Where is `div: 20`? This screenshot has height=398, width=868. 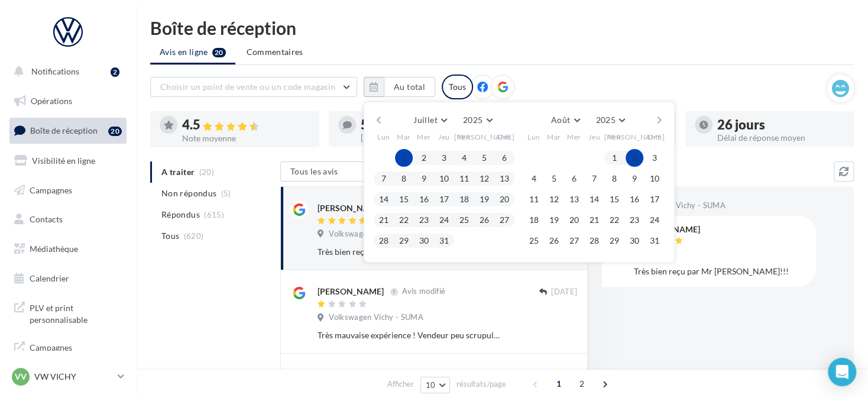
div: 20 is located at coordinates (114, 132).